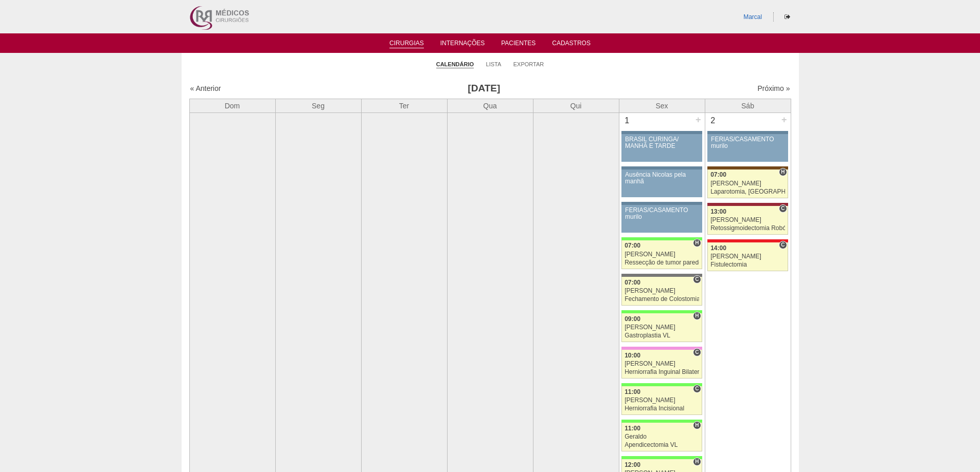 The width and height of the screenshot is (980, 472). I want to click on div: 1, so click(627, 121).